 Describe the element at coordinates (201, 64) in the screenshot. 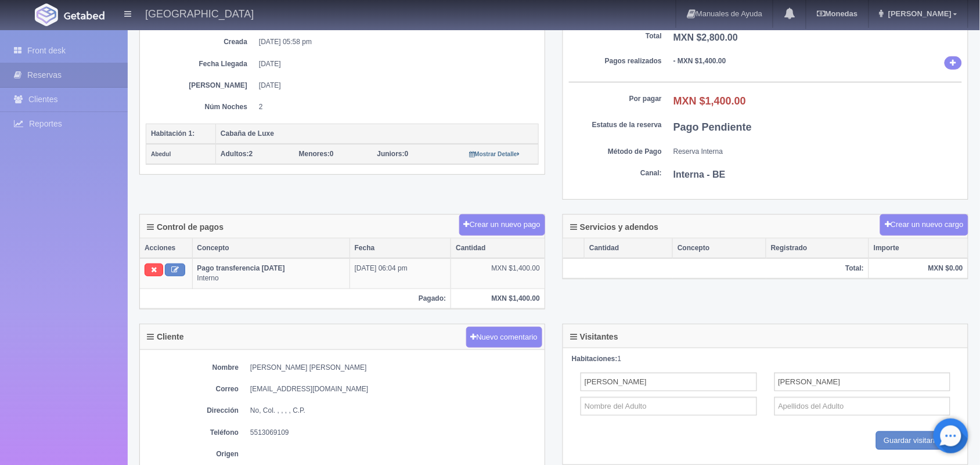

I see `dt: Fecha Llegada` at that location.